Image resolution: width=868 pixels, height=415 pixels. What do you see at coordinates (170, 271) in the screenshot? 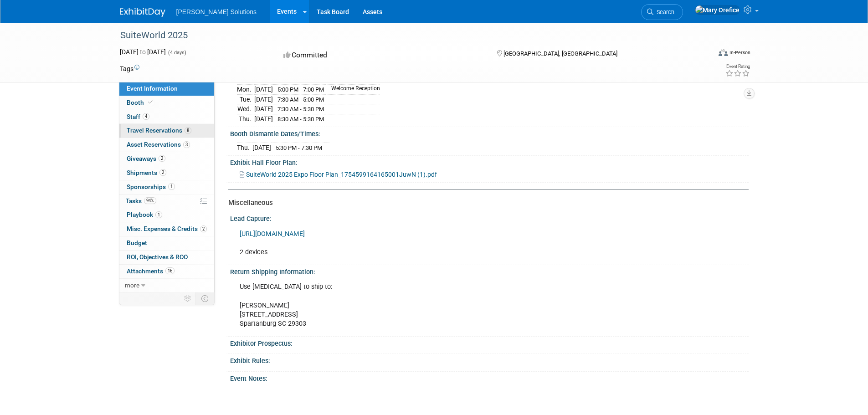
I see `span: 16` at bounding box center [170, 271].